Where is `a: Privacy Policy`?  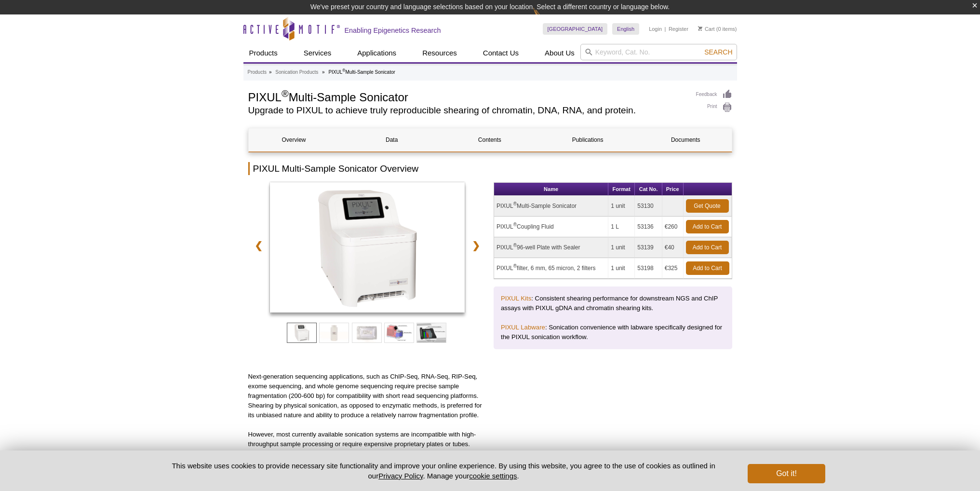 a: Privacy Policy is located at coordinates (400, 475).